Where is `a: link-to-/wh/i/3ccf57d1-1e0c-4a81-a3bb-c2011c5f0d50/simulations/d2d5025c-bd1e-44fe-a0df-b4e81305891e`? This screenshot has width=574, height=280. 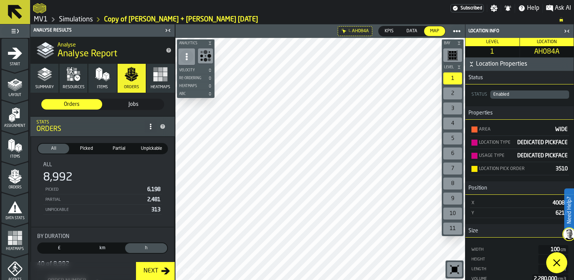
a: link-to-/wh/i/3ccf57d1-1e0c-4a81-a3bb-c2011c5f0d50/simulations/d2d5025c-bd1e-44fe-a0df-b4e81305891e is located at coordinates (181, 20).